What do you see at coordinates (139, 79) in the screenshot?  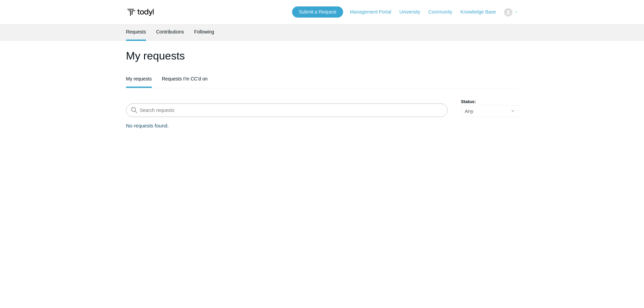 I see `a: My requests` at bounding box center [139, 79].